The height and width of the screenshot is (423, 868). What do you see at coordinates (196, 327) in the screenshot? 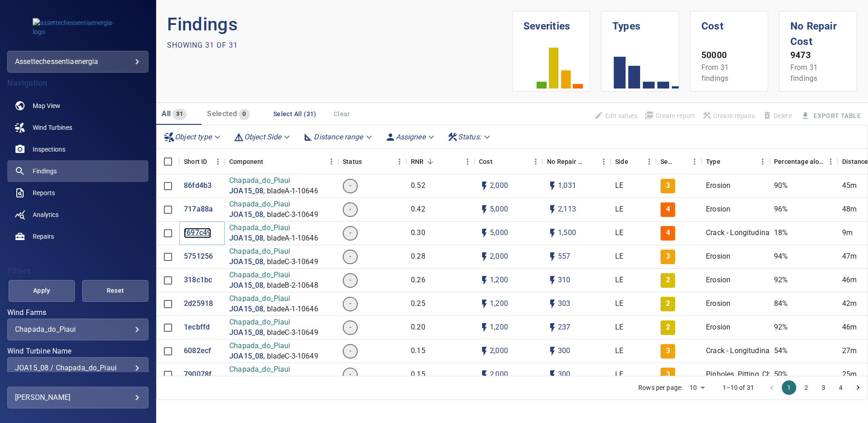
I see `p: 1ecbffd` at bounding box center [196, 327].